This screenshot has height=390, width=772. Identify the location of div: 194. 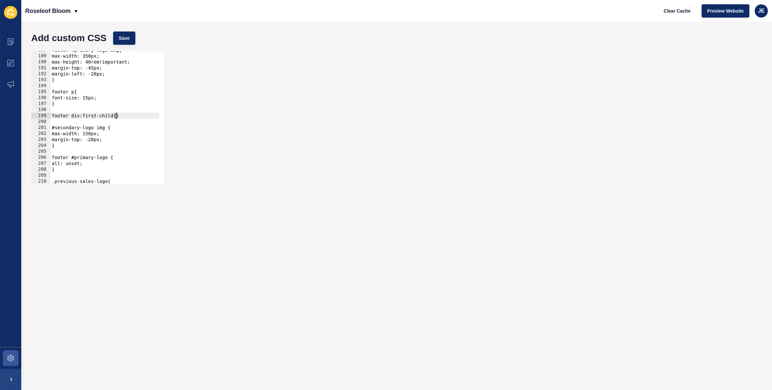
(41, 86).